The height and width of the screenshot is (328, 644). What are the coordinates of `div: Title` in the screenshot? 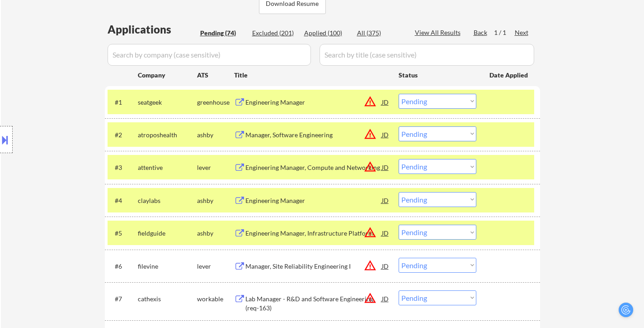 It's located at (312, 75).